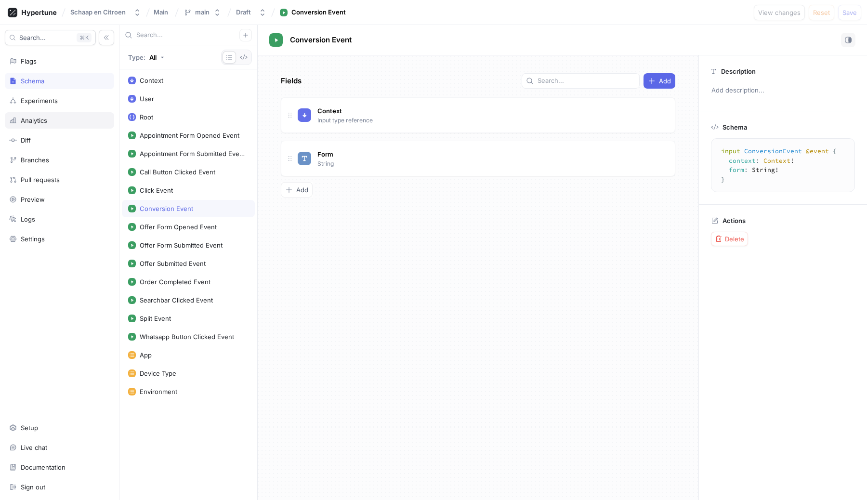 The image size is (867, 500). What do you see at coordinates (192, 154) in the screenshot?
I see `div: Appointment Form Submitted Event` at bounding box center [192, 154].